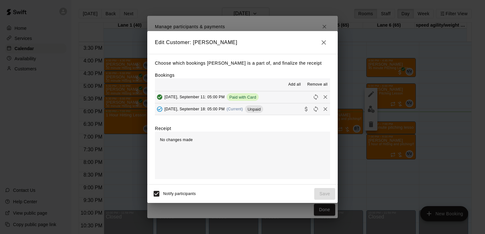  Describe the element at coordinates (243, 97) in the screenshot. I see `span: Paid with Card` at that location.